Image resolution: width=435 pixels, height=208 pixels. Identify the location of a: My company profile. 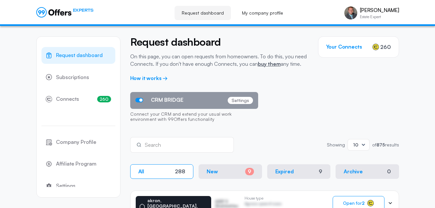
(263, 13).